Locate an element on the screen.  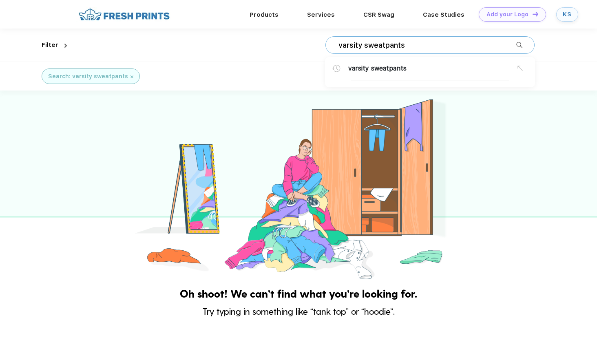
img: DT is located at coordinates (536, 14).